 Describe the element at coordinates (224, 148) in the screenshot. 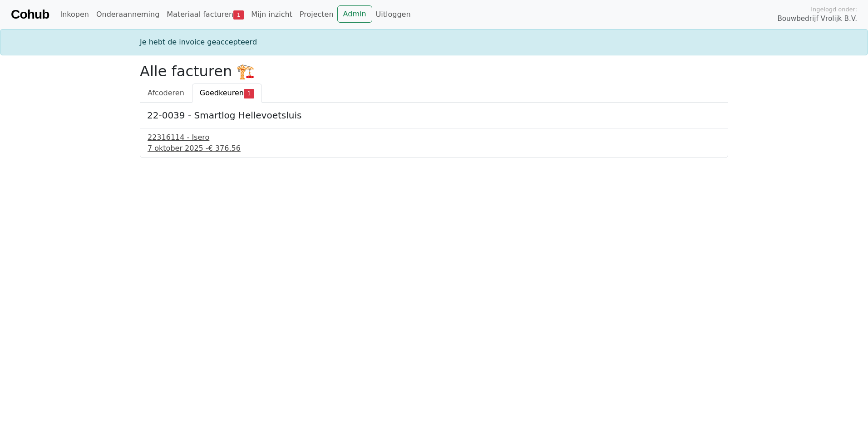

I see `span: € 376.56` at that location.